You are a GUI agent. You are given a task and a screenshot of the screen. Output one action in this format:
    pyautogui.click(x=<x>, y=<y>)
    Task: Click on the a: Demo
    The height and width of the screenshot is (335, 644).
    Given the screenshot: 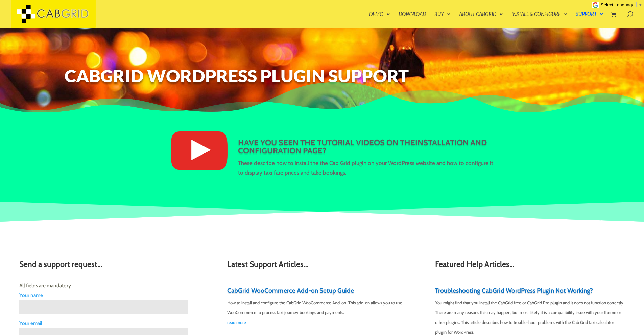 What is the action you would take?
    pyautogui.click(x=380, y=20)
    